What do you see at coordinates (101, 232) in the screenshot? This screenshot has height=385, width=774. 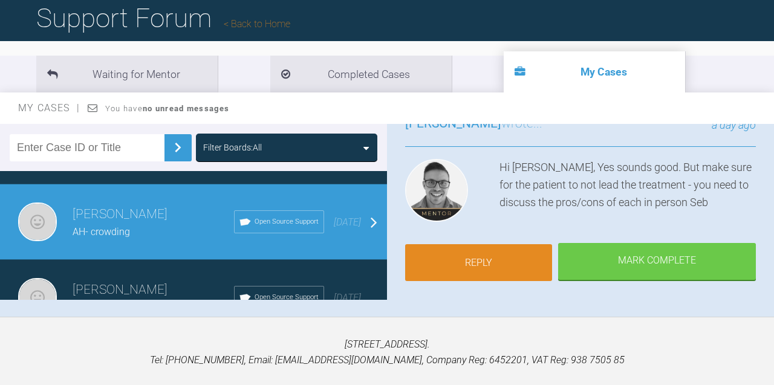 I see `span: AH- crowding` at bounding box center [101, 232].